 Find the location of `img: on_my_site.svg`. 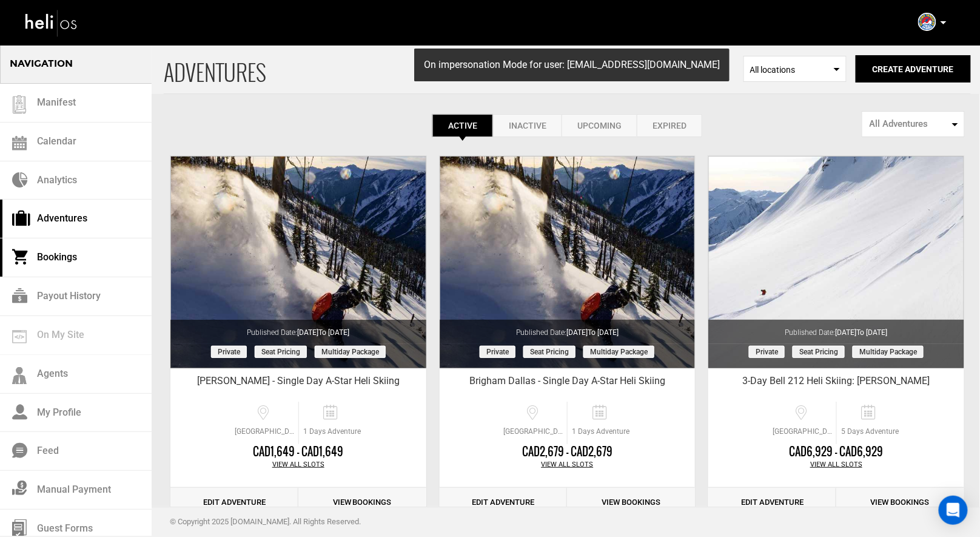

img: on_my_site.svg is located at coordinates (19, 336).